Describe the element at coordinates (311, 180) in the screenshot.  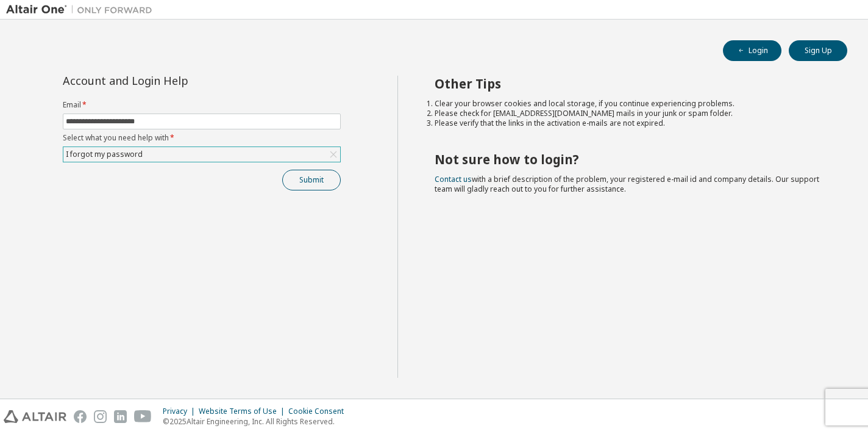
I see `button: Submit` at that location.